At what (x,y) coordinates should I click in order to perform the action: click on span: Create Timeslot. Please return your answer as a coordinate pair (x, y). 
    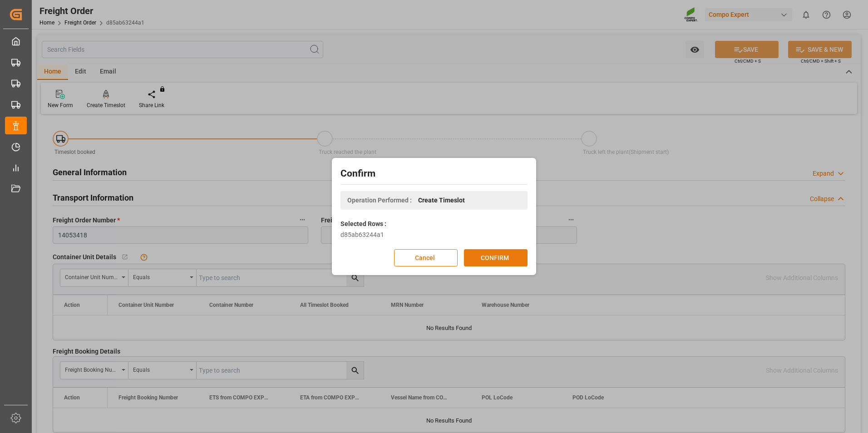
    Looking at the image, I should click on (441, 200).